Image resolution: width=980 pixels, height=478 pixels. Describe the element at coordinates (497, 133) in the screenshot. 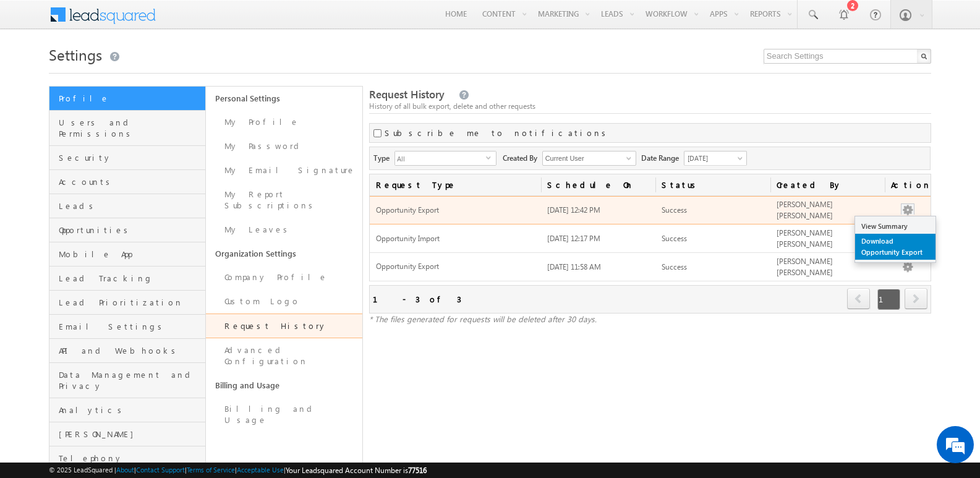

I see `label: Subscribe me to notifications` at that location.